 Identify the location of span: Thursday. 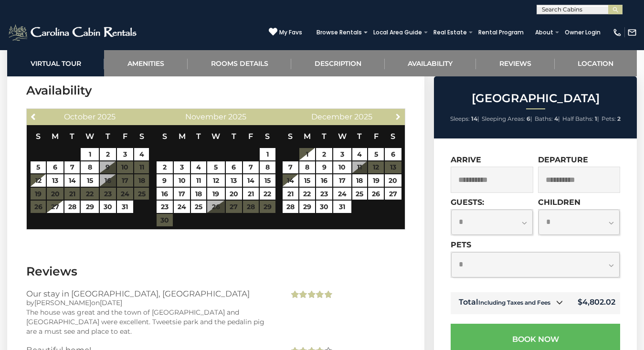
(359, 136).